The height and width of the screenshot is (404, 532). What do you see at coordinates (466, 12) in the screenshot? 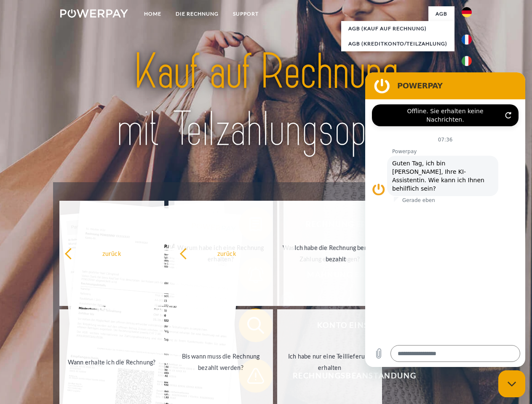
I see `img: de` at bounding box center [466, 12].